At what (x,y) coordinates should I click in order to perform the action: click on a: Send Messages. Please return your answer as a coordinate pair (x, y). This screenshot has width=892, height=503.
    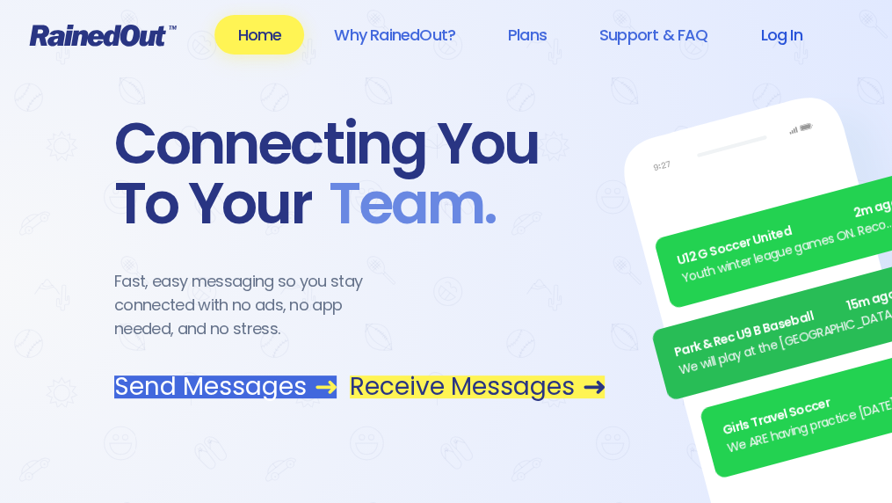
    Looking at the image, I should click on (225, 387).